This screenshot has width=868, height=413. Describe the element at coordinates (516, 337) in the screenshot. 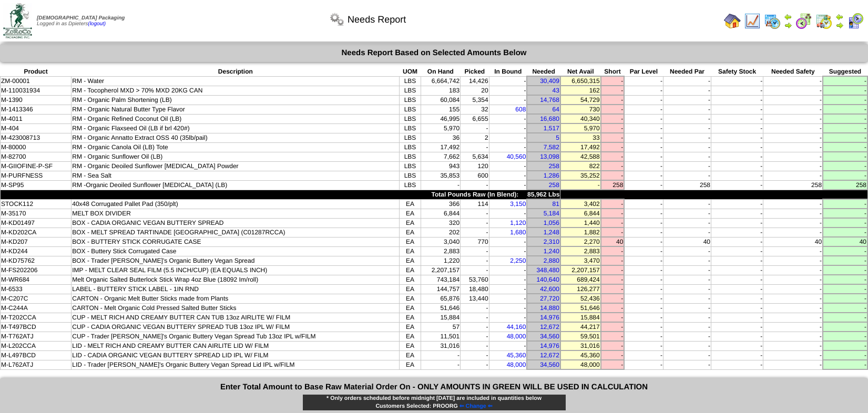

I see `a: 48,000` at that location.